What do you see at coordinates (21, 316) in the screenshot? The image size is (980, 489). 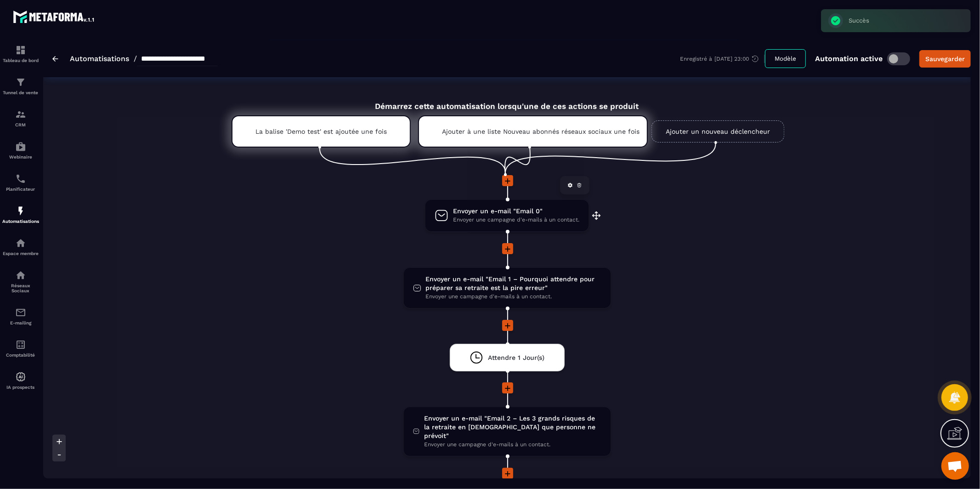 I see `a: emailemailE-mailing` at bounding box center [21, 316].